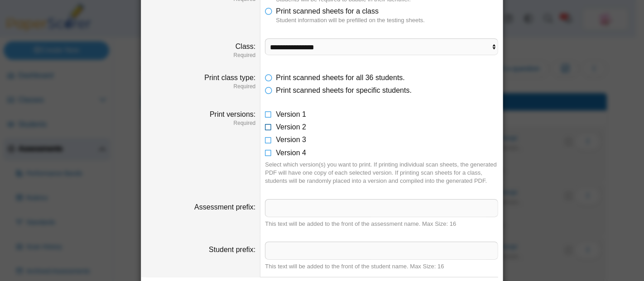 The width and height of the screenshot is (644, 281). I want to click on div: Select which version(s) you want to print. If printing individual scan sheets, the generated PDF ..., so click(382, 173).